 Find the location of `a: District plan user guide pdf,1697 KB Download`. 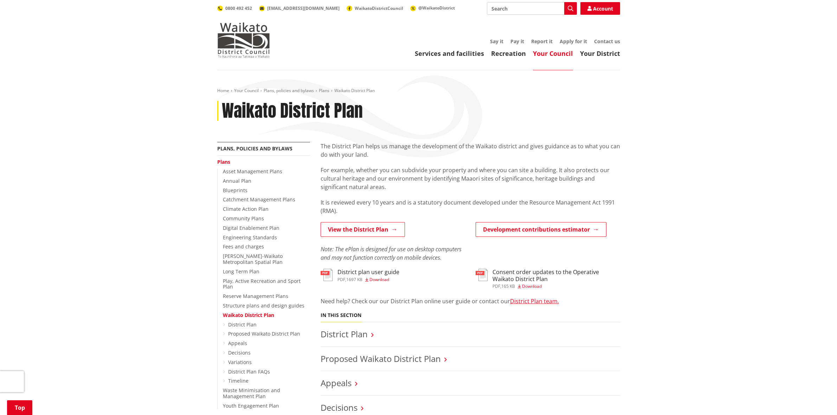

a: District plan user guide pdf,1697 KB Download is located at coordinates (360, 275).